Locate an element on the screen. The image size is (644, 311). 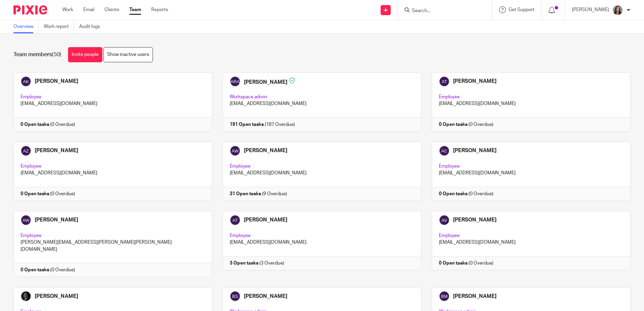
a: Show inactive users is located at coordinates (128, 55).